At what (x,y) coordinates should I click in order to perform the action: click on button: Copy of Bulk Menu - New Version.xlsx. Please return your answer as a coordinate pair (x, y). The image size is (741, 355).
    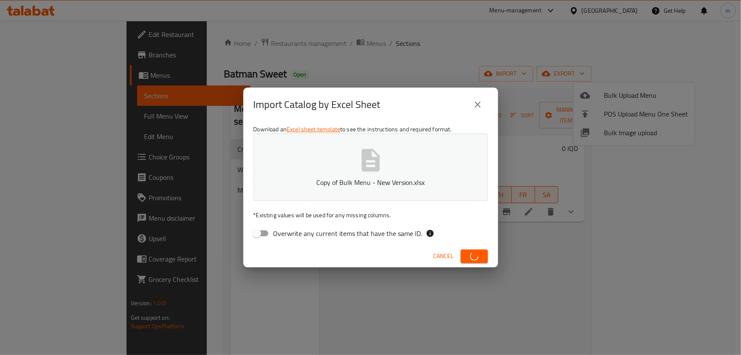
    Looking at the image, I should click on (371, 167).